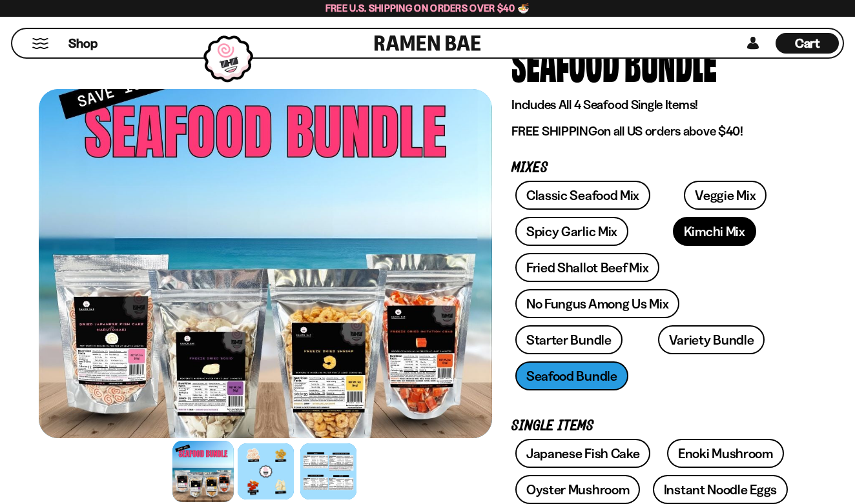 This screenshot has width=855, height=504. Describe the element at coordinates (582, 195) in the screenshot. I see `a: Classic Seafood Mix` at that location.